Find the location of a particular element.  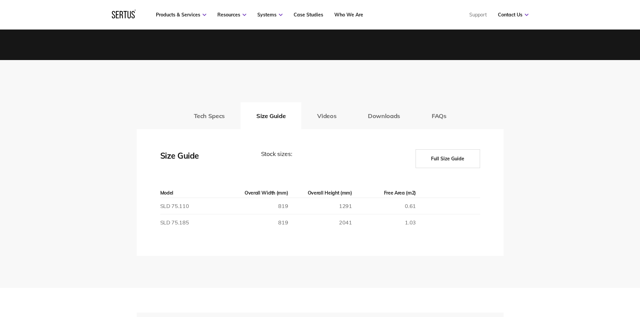

button: Tech Specs is located at coordinates (209, 116).